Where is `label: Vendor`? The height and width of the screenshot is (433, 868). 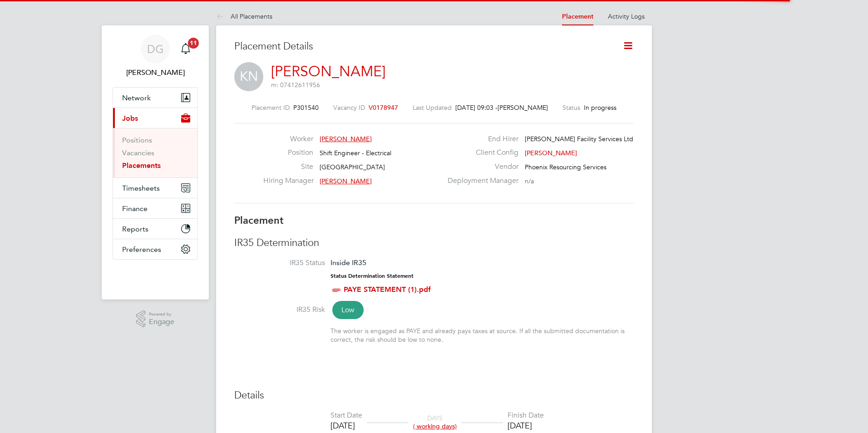
label: Vendor is located at coordinates (480, 166).